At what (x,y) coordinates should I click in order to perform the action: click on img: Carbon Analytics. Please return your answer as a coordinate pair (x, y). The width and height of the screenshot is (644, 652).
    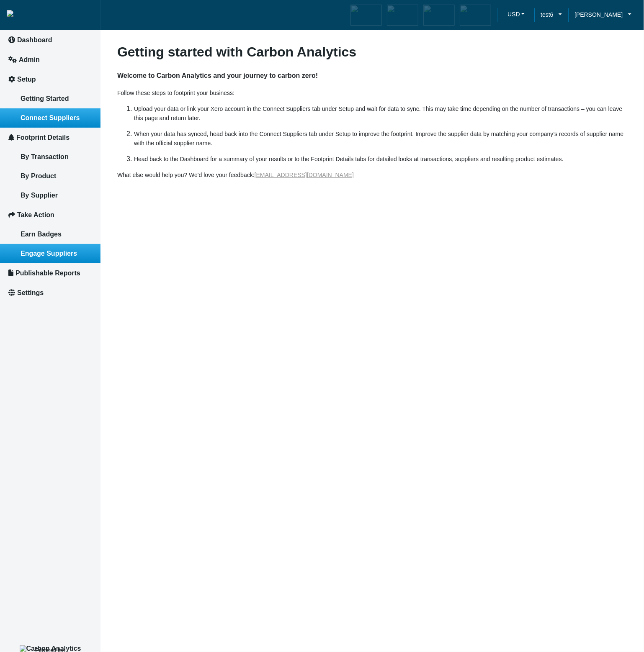
    Looking at the image, I should click on (50, 649).